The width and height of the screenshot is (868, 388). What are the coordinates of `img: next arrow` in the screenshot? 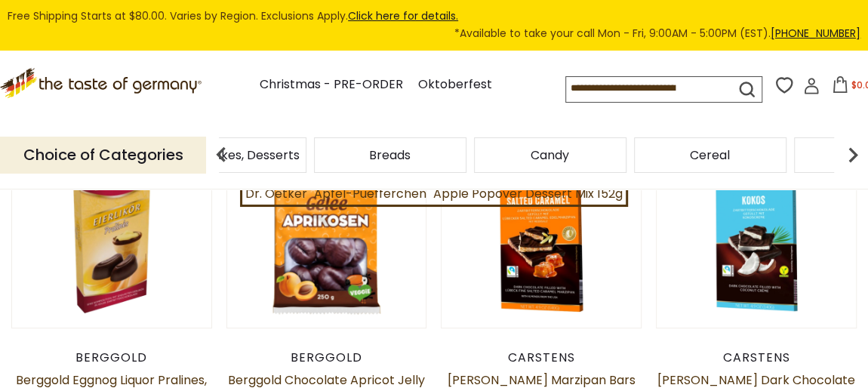 It's located at (853, 155).